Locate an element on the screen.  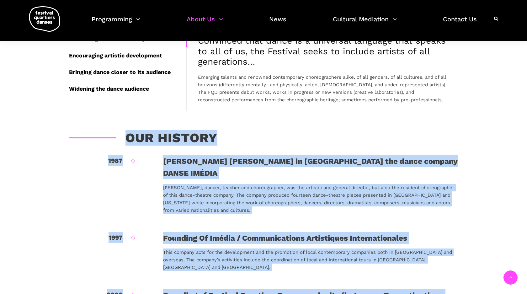
div: Bringing dance closer to its audience is located at coordinates (128, 72).